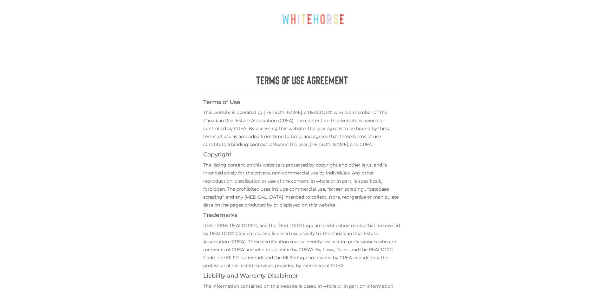  Describe the element at coordinates (302, 155) in the screenshot. I see `h4: Copyright` at that location.